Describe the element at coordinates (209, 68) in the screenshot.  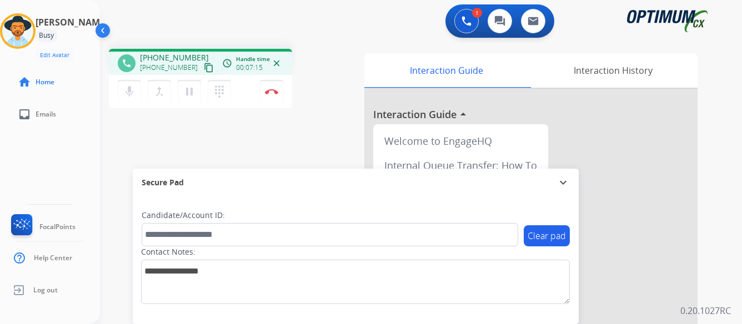
I see `mat-icon: content_copy` at that location.